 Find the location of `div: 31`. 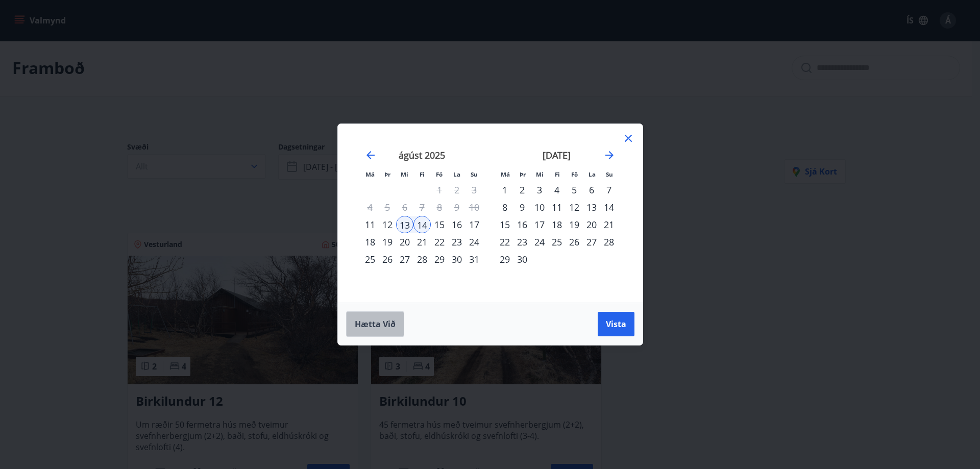

div: 31 is located at coordinates (474, 260).